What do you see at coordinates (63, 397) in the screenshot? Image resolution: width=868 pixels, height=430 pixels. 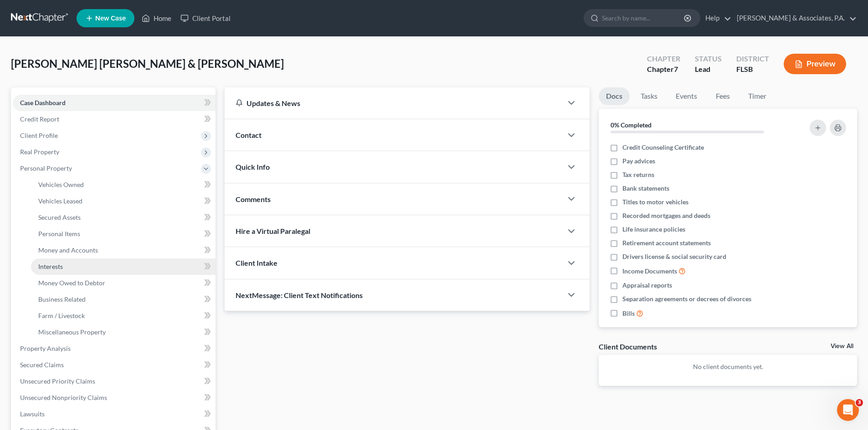 I see `span: Unsecured Nonpriority Claims` at bounding box center [63, 397].